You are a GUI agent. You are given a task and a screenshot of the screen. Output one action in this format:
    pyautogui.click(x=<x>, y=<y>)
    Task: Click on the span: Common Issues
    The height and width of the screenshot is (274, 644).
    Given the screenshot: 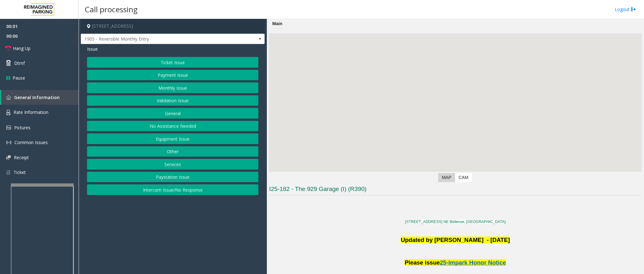 What is the action you would take?
    pyautogui.click(x=31, y=142)
    